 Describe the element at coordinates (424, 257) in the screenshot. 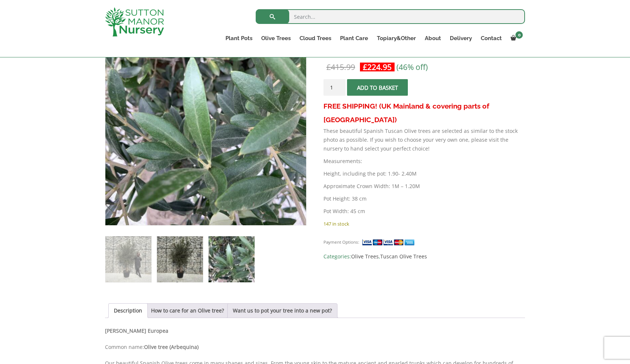

I see `span: Categories: ,` at that location.